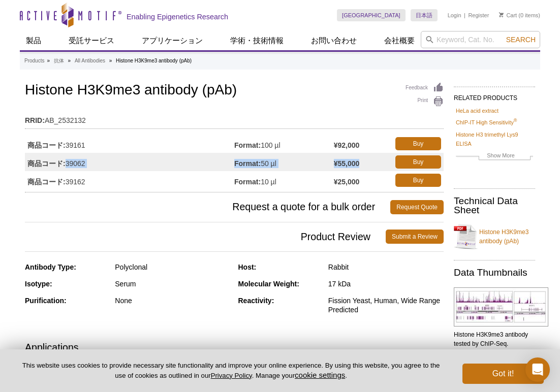 The height and width of the screenshot is (392, 560). Describe the element at coordinates (424, 15) in the screenshot. I see `a: 日本語` at that location.